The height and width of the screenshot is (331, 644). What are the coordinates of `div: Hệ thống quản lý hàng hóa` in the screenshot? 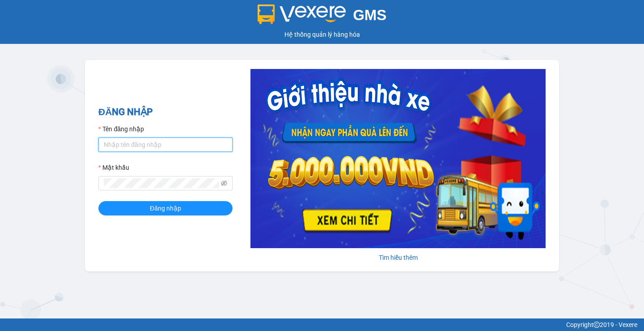 It's located at (322, 34).